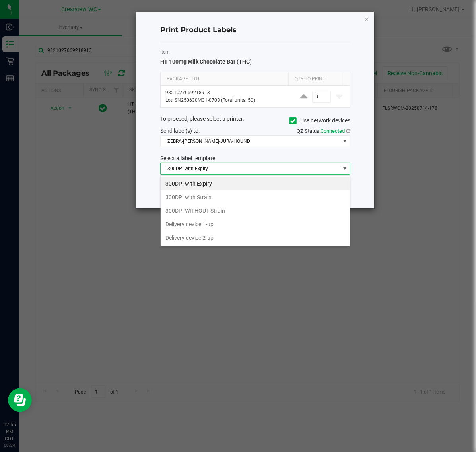 This screenshot has width=476, height=452. Describe the element at coordinates (255, 30) in the screenshot. I see `h4: Print Product Labels` at that location.